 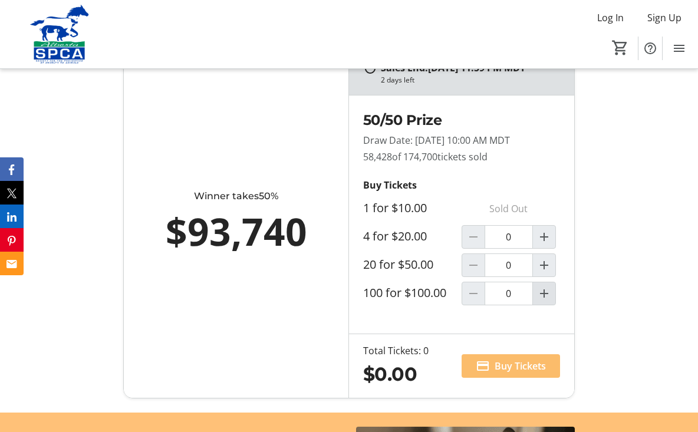 What do you see at coordinates (236, 232) in the screenshot?
I see `div: $93,740` at bounding box center [236, 232].